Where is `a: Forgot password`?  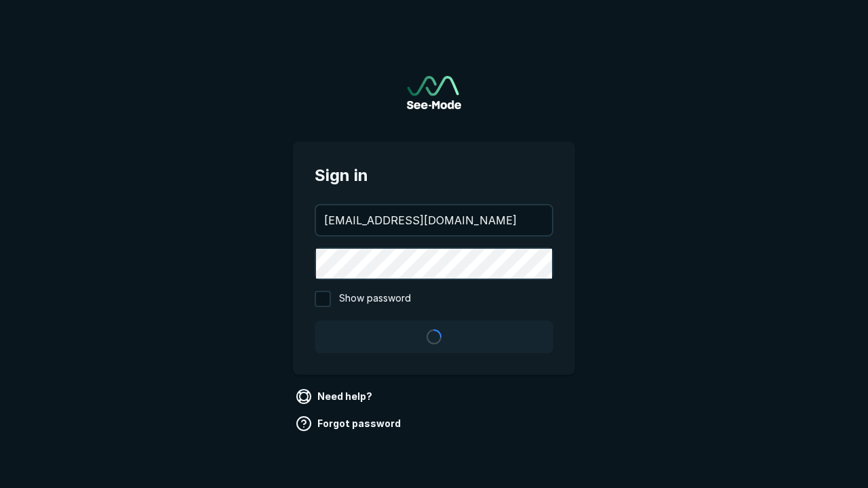 a: Forgot password is located at coordinates (350, 424).